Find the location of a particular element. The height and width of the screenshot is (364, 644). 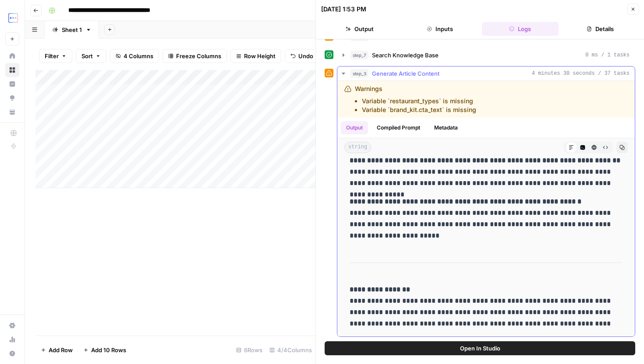

button: Undo is located at coordinates (302, 56).